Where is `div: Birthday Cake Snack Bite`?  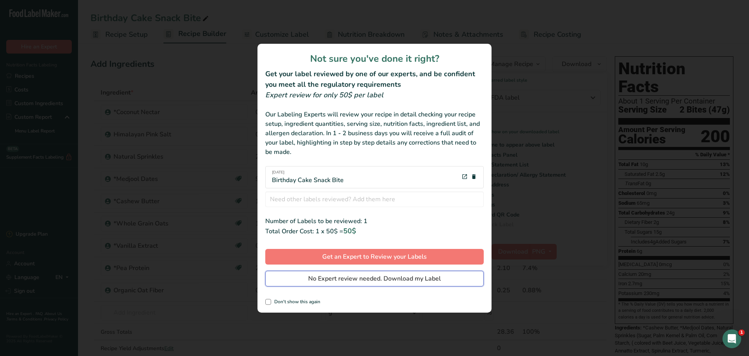
div: Birthday Cake Snack Bite is located at coordinates (308, 177).